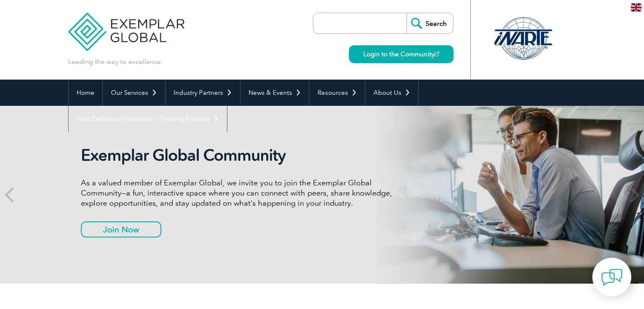 This screenshot has width=644, height=309. Describe the element at coordinates (612, 277) in the screenshot. I see `img: contact-chat.png` at that location.